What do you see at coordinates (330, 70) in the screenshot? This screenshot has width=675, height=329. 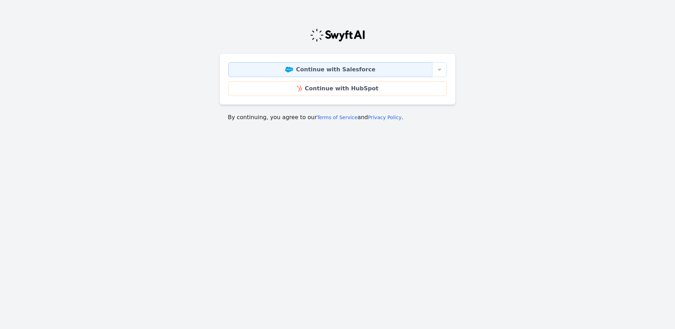 I see `a: Continue with Salesforce` at bounding box center [330, 70].